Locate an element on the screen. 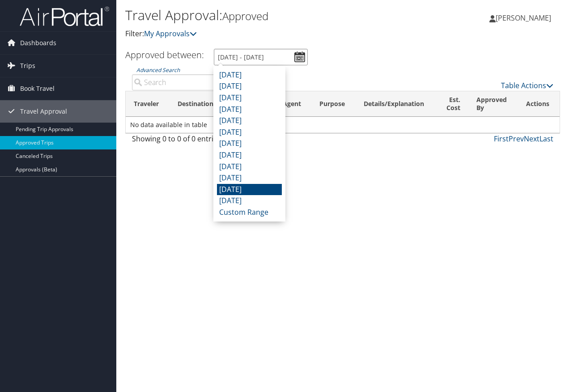 The image size is (569, 392). th: Agent is located at coordinates (293, 104).